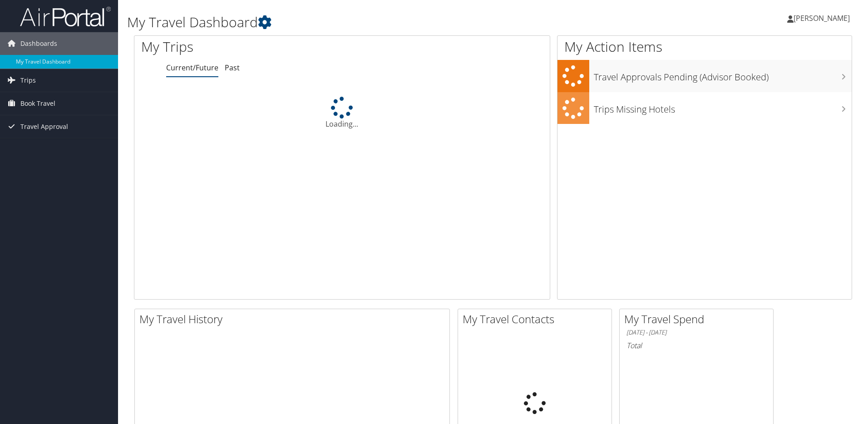 The height and width of the screenshot is (424, 868). What do you see at coordinates (704, 108) in the screenshot?
I see `a: Trips Missing Hotels` at bounding box center [704, 108].